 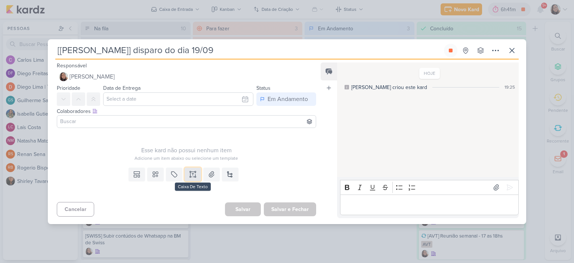 I want to click on label: Status, so click(x=264, y=88).